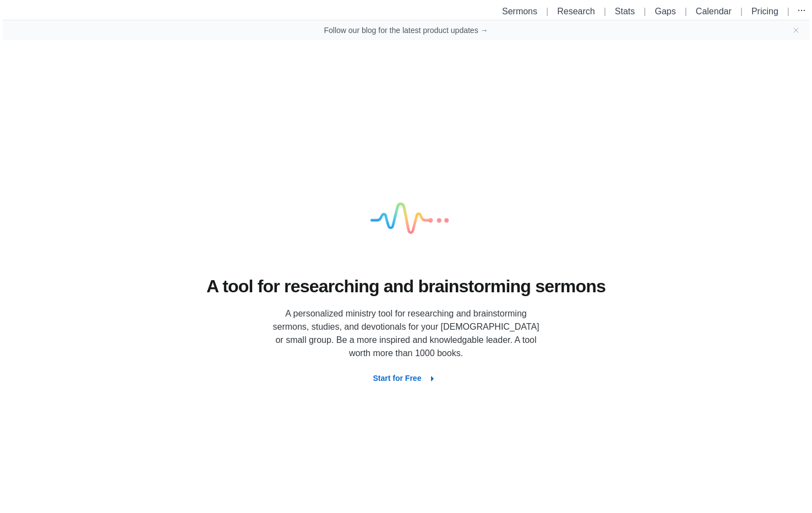  Describe the element at coordinates (406, 334) in the screenshot. I see `p: A personalized ministry tool for researching and brainstorming sermons, studies, and devotionals ...` at that location.